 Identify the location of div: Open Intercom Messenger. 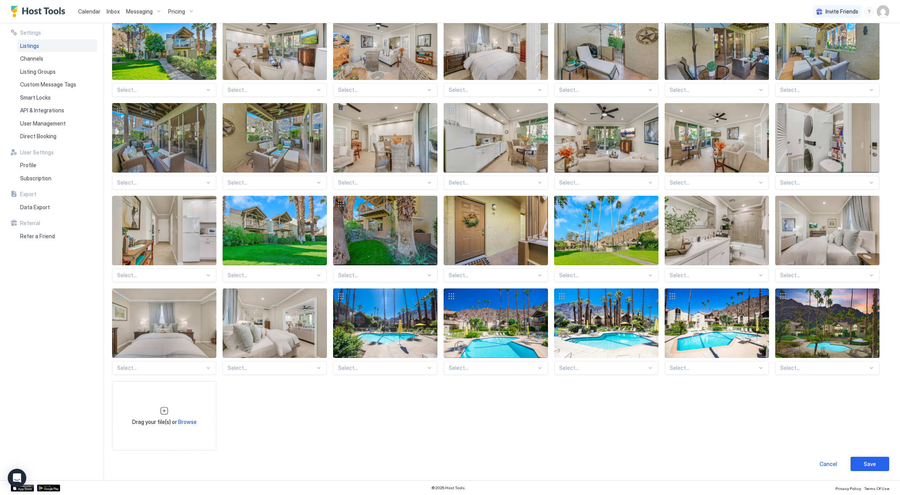
(17, 478).